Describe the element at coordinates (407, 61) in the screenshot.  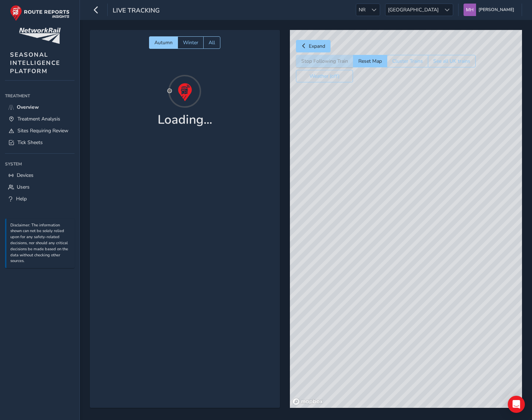
I see `button: Cluster Trains` at that location.